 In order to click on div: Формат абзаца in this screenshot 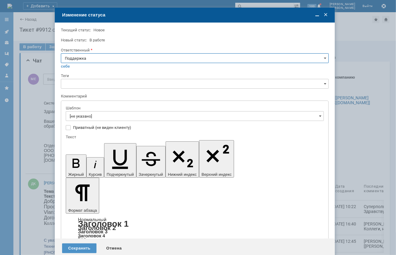, I will do `click(195, 229)`.